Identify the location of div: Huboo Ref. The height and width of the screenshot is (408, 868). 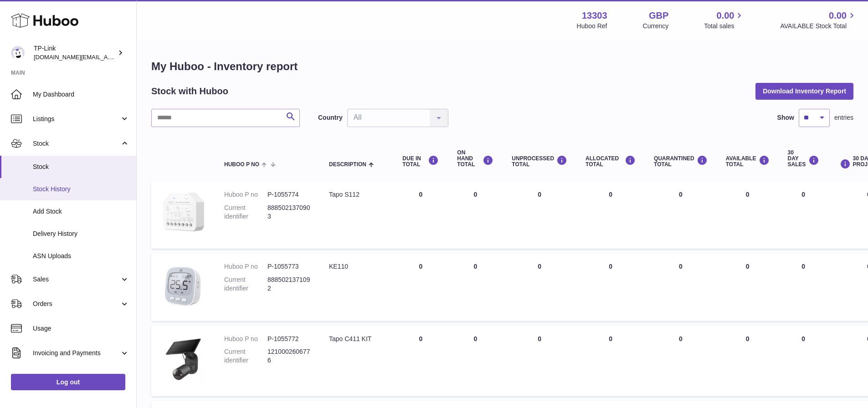
(592, 26).